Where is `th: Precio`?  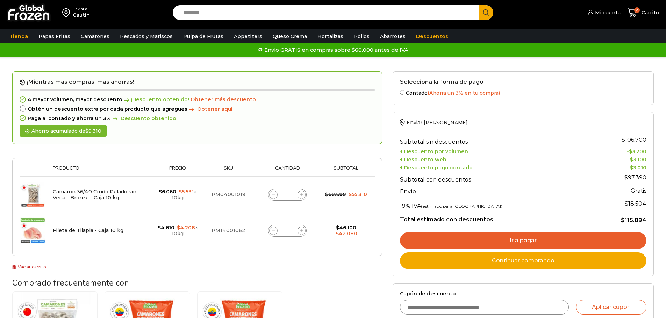
th: Precio is located at coordinates (178, 171).